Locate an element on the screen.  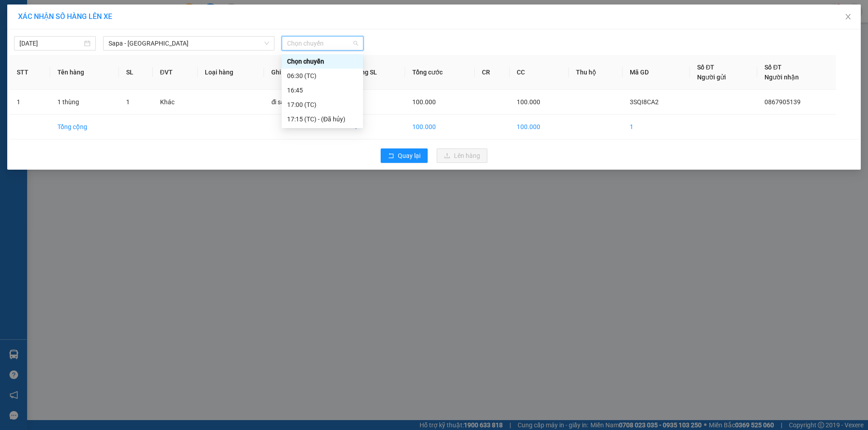
div: 17:00 (TC) is located at coordinates (322, 105).